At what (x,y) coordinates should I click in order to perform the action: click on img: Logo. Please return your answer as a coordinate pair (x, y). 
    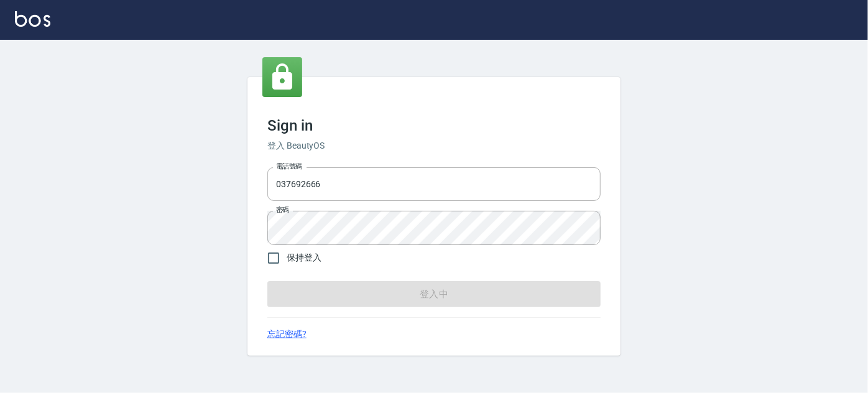
    Looking at the image, I should click on (33, 19).